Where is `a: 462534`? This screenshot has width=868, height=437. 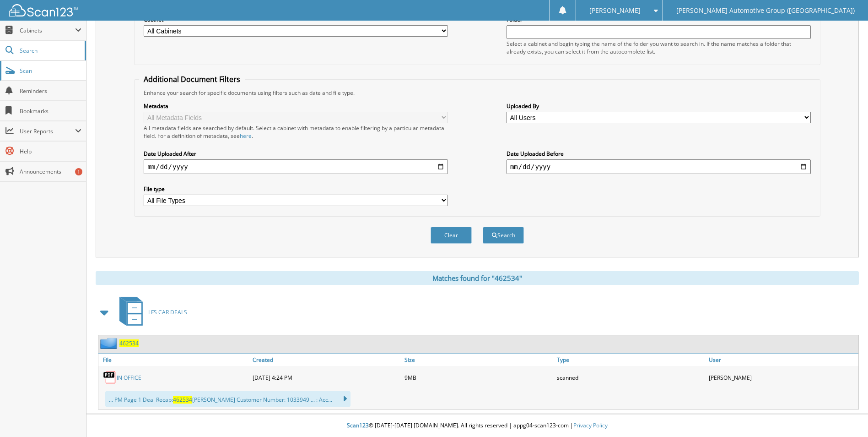
a: 462534 is located at coordinates (129, 343).